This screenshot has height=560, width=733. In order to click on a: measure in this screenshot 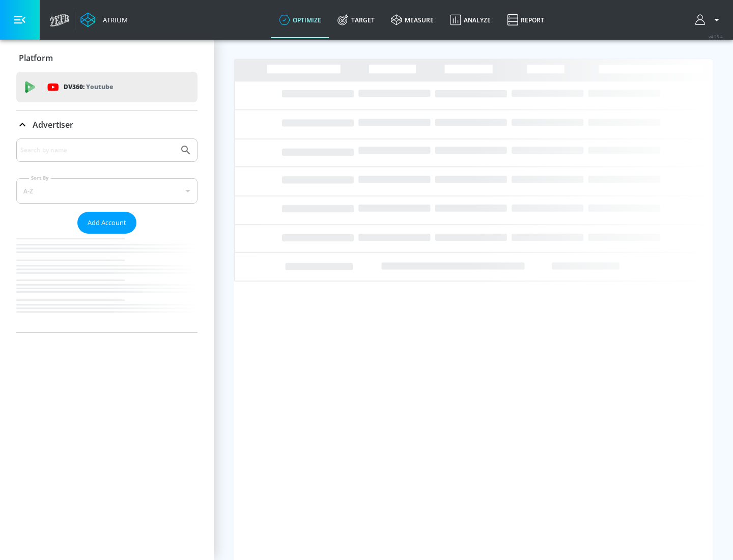, I will do `click(412, 20)`.